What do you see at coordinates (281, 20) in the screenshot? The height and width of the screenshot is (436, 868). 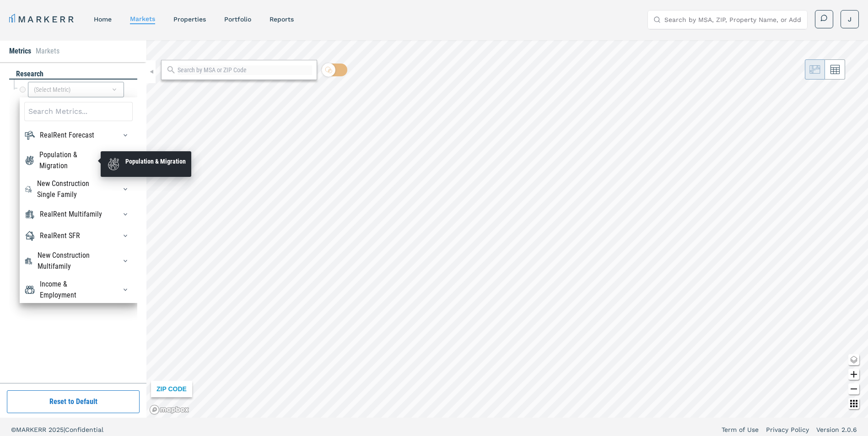 I see `a: reports` at bounding box center [281, 20].